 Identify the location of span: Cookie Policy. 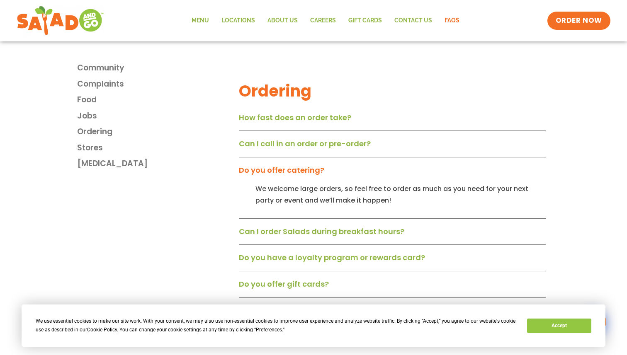
(102, 330).